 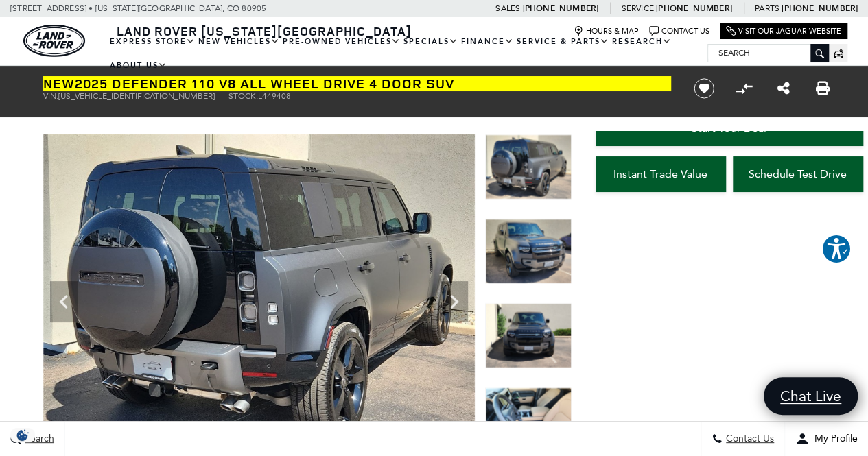 What do you see at coordinates (642, 41) in the screenshot?
I see `a: Research` at bounding box center [642, 41].